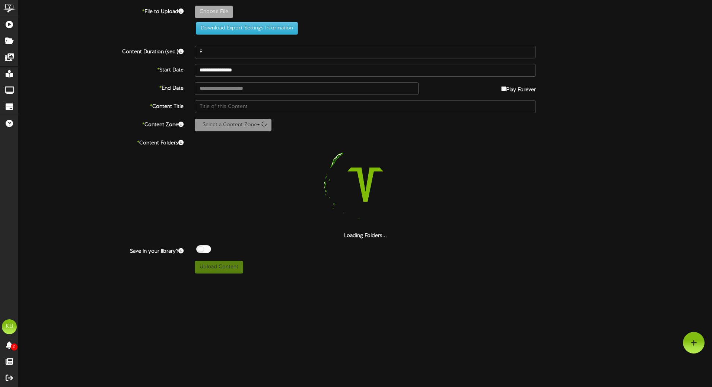 The width and height of the screenshot is (712, 387). Describe the element at coordinates (247, 28) in the screenshot. I see `button: Download Export Settings Information` at that location.